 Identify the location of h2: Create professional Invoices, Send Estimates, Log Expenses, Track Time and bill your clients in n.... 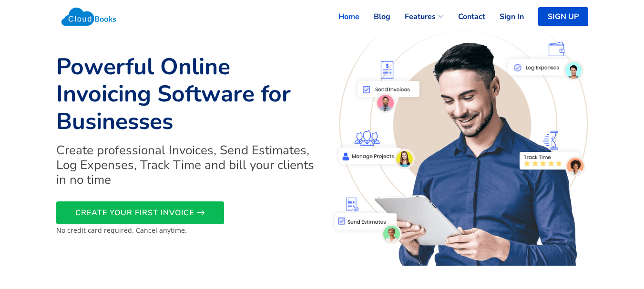
(186, 165).